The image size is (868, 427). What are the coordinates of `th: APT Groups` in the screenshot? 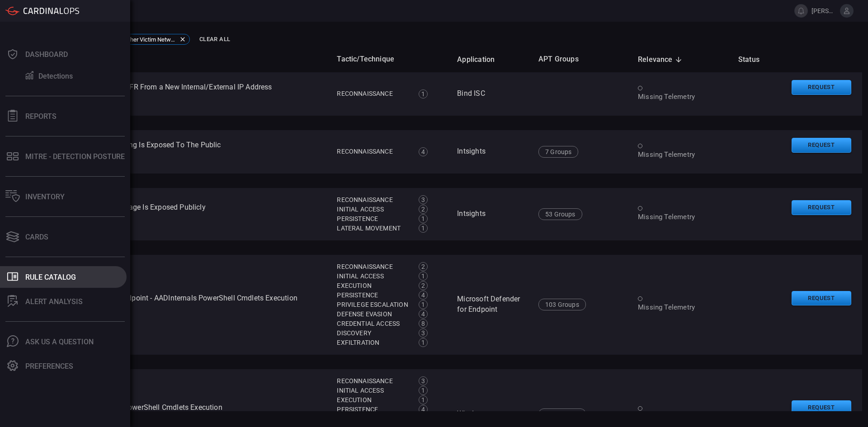 It's located at (581, 59).